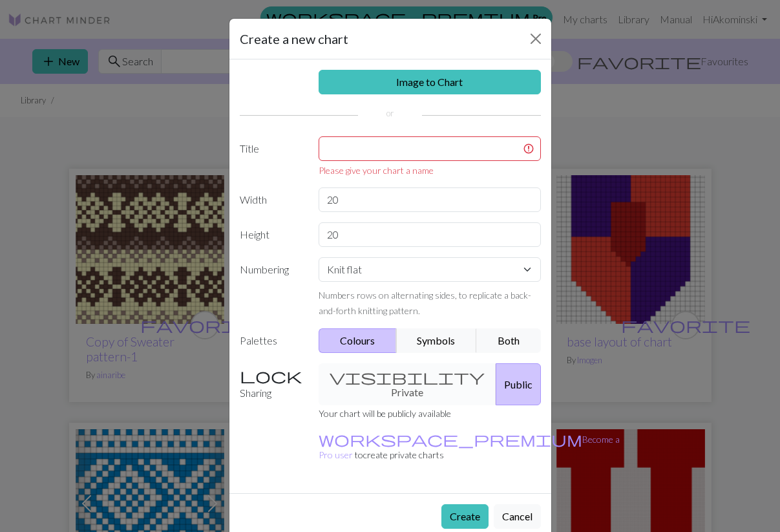 Image resolution: width=780 pixels, height=532 pixels. I want to click on button: Create, so click(464, 516).